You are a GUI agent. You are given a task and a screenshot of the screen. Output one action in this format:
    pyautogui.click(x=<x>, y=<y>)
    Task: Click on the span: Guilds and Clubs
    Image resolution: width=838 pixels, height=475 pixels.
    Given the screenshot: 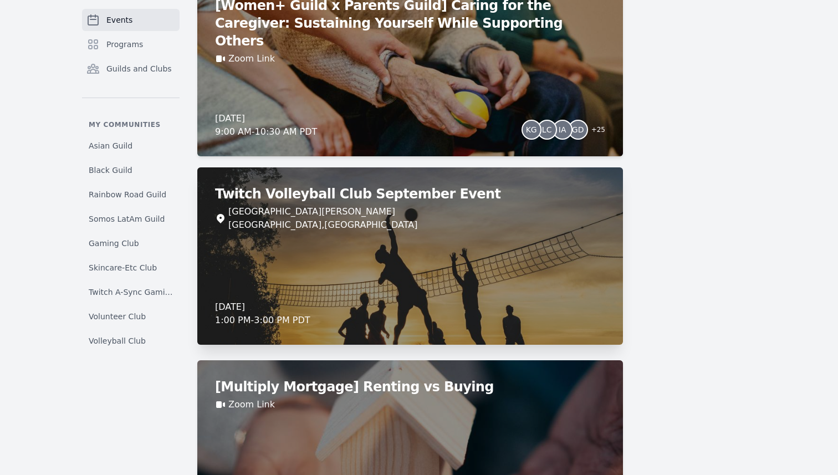 What is the action you would take?
    pyautogui.click(x=139, y=69)
    